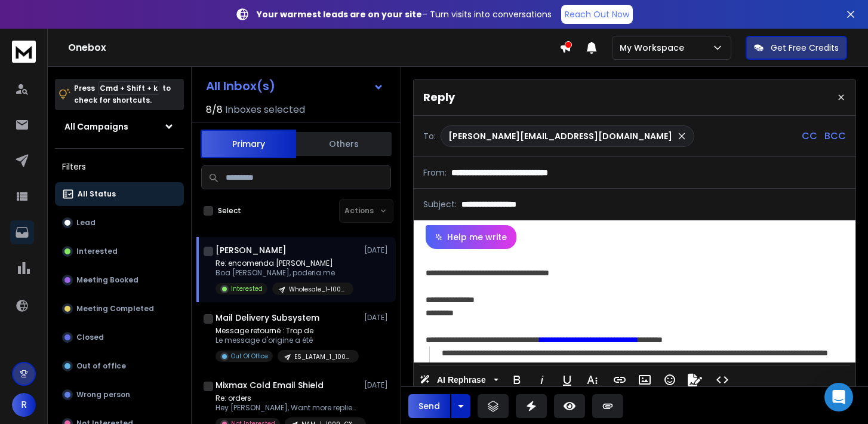  What do you see at coordinates (96, 127) in the screenshot?
I see `h1: All Campaigns` at bounding box center [96, 127].